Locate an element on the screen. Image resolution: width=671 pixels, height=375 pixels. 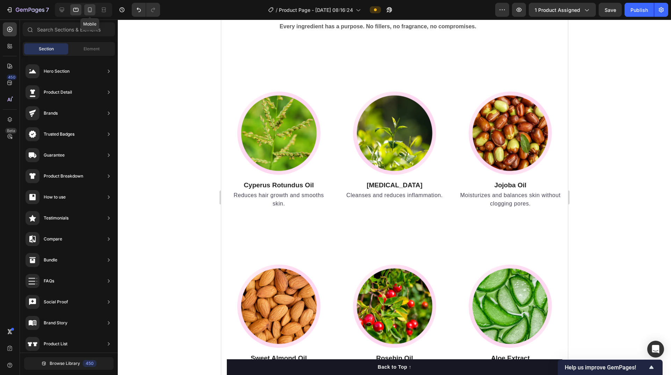
div: Publish is located at coordinates (639, 10).